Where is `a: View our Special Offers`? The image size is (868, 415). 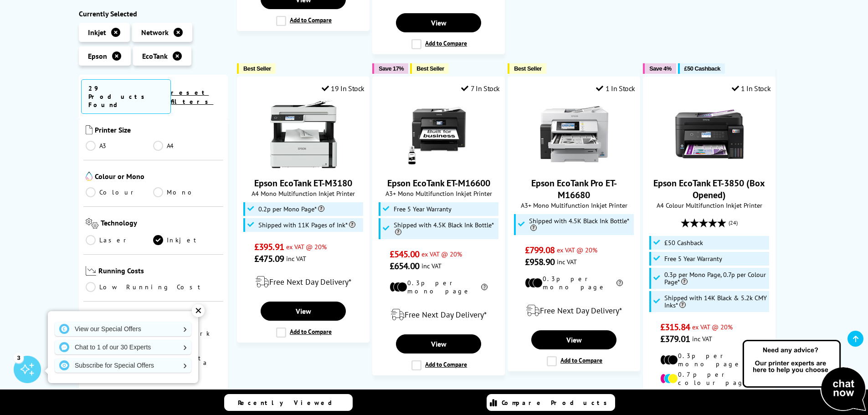
a: View our Special Offers is located at coordinates (123, 329).